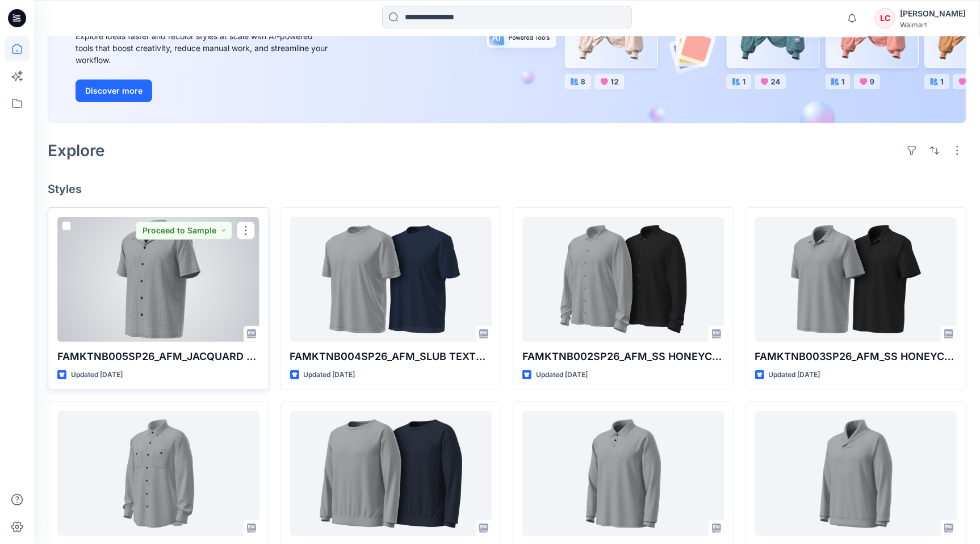 This screenshot has width=980, height=544. Describe the element at coordinates (158, 356) in the screenshot. I see `p: FAMKTNB005SP26_AFM_JACQUARD FULL BUTTON SHIRT` at that location.